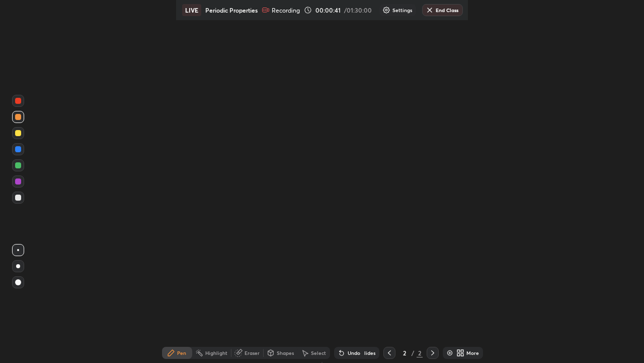  Describe the element at coordinates (266, 10) in the screenshot. I see `img: recording.375f2c34.svg` at that location.